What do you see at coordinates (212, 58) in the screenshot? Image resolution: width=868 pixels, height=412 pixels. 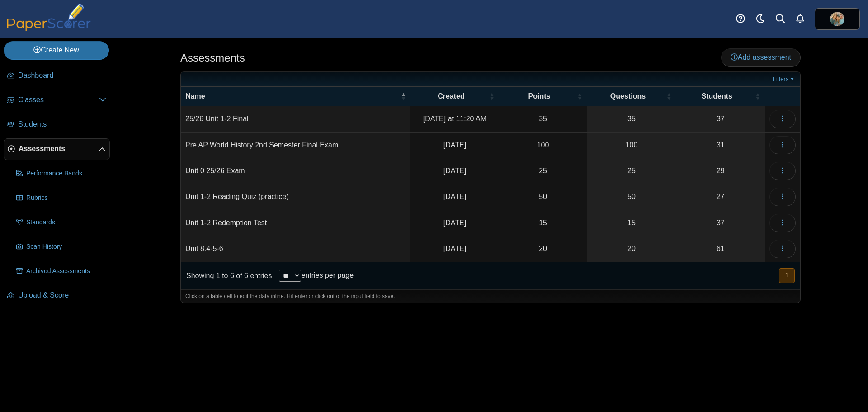 I see `h1: Assessments` at bounding box center [212, 58].